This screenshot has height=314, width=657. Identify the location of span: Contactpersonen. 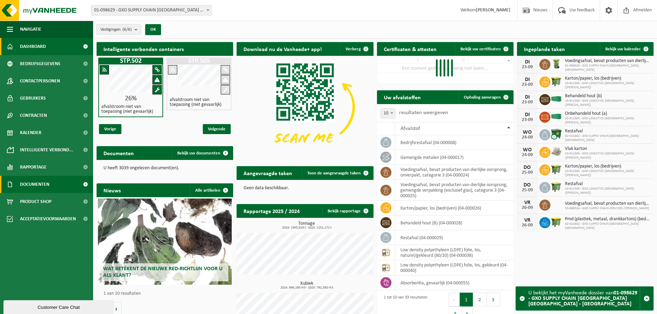
(40, 81).